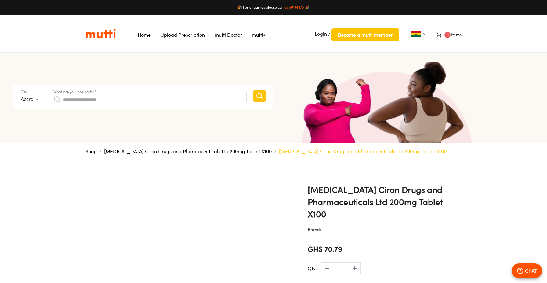  I want to click on a: Navigates to Home Page, so click(144, 35).